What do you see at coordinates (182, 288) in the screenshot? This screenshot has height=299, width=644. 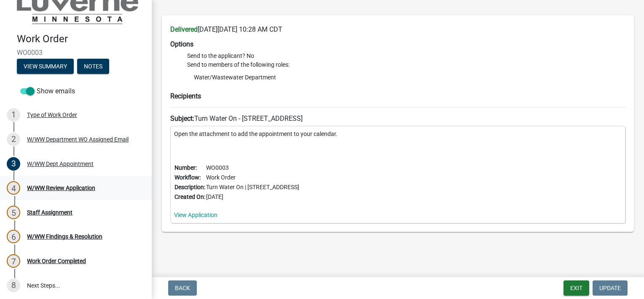 I see `span: Back` at bounding box center [182, 288].